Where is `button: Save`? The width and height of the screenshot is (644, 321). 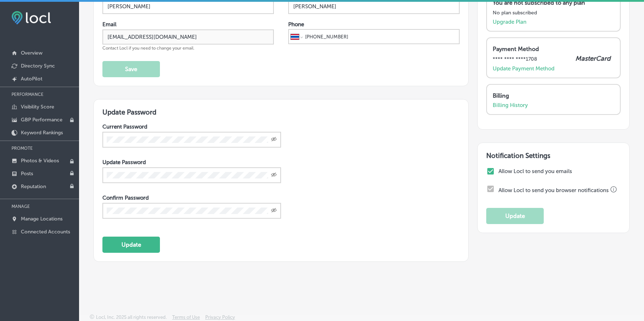 button: Save is located at coordinates (131, 69).